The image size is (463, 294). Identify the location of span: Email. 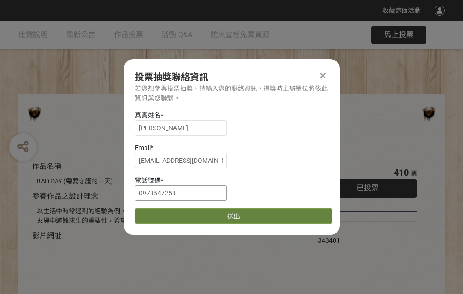
(143, 148).